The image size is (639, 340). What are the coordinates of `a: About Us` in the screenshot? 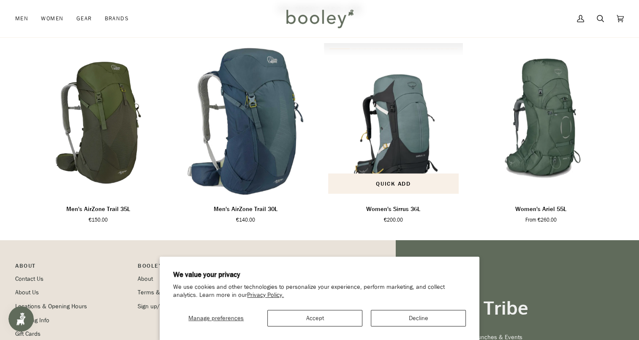 It's located at (27, 292).